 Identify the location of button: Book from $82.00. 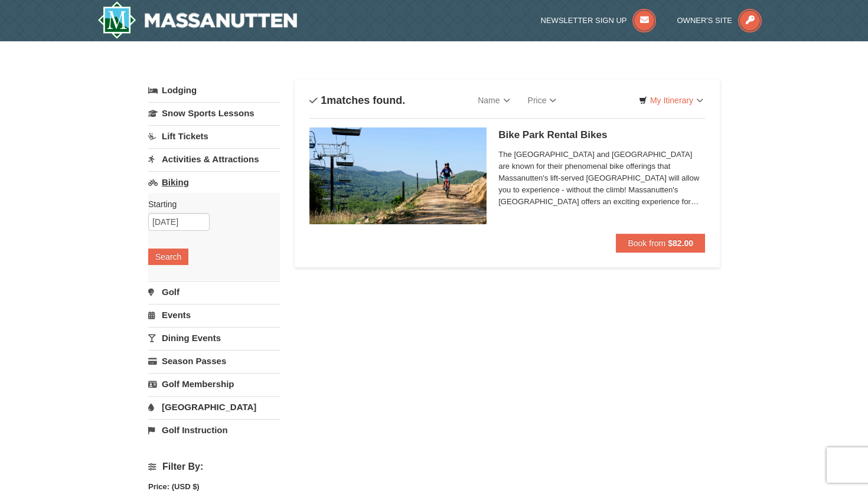
(660, 243).